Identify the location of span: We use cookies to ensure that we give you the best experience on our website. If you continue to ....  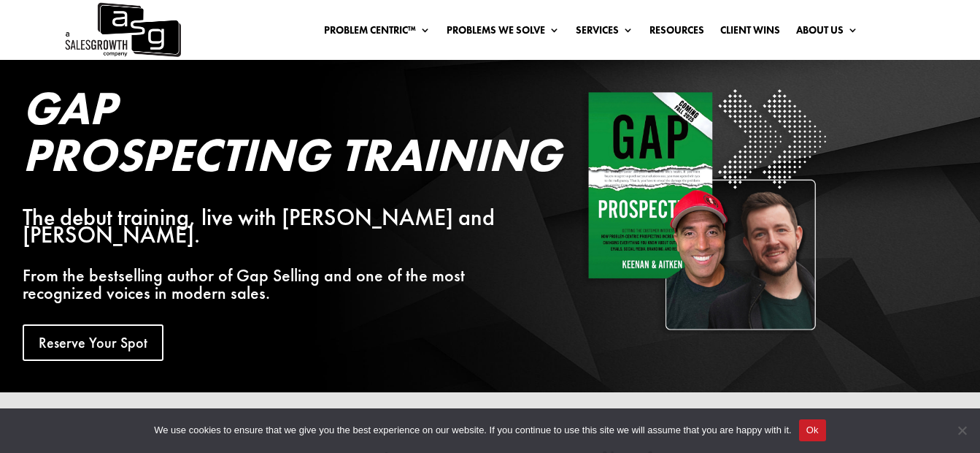
(472, 430).